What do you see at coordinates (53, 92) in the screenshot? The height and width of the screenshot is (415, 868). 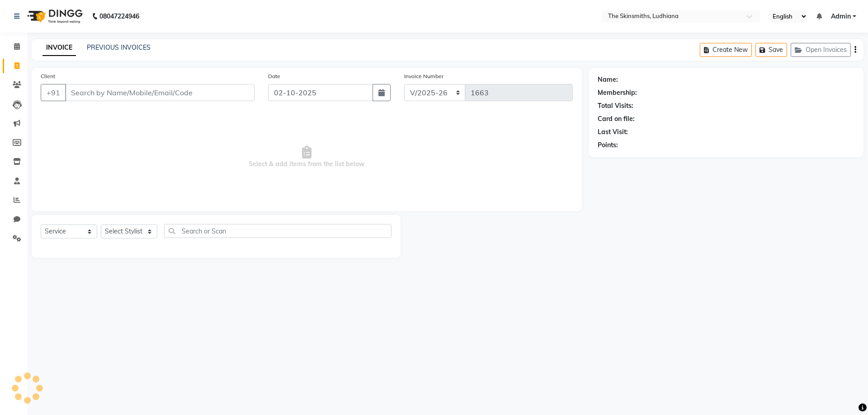 I see `button: +91` at bounding box center [53, 92].